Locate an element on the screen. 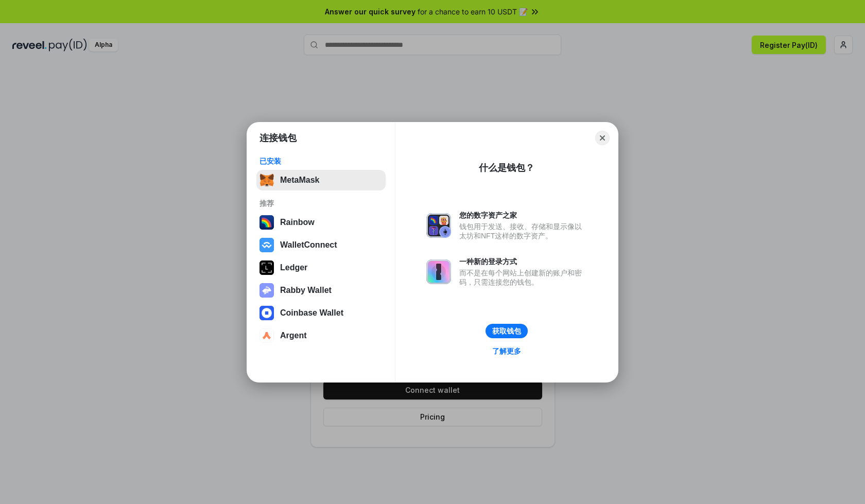  div: MetaMask is located at coordinates (300, 180).